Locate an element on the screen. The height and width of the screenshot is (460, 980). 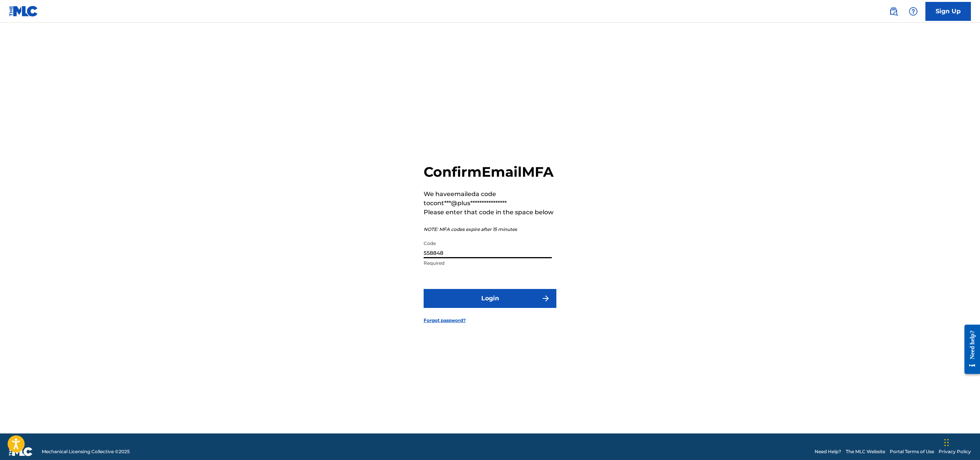
img: logo is located at coordinates (21, 452).